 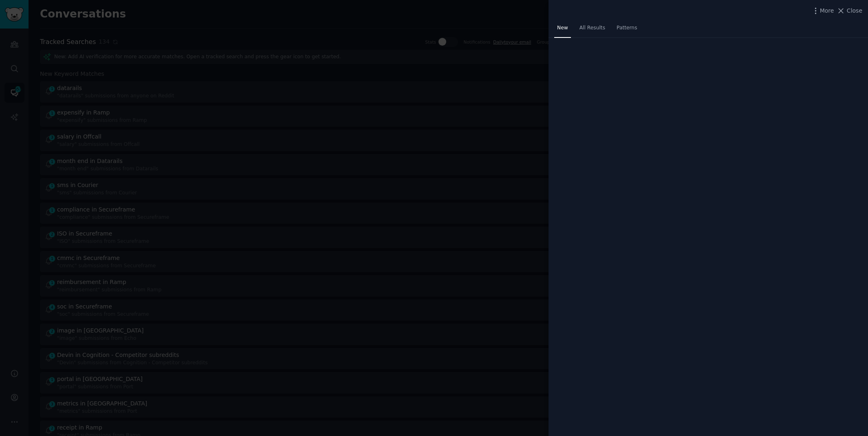 I want to click on a: New, so click(x=562, y=29).